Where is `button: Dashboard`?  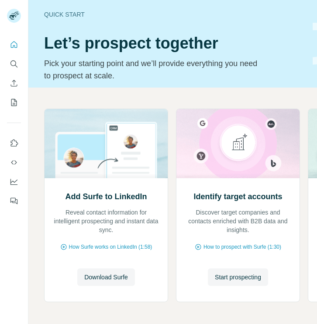
button: Dashboard is located at coordinates (14, 181).